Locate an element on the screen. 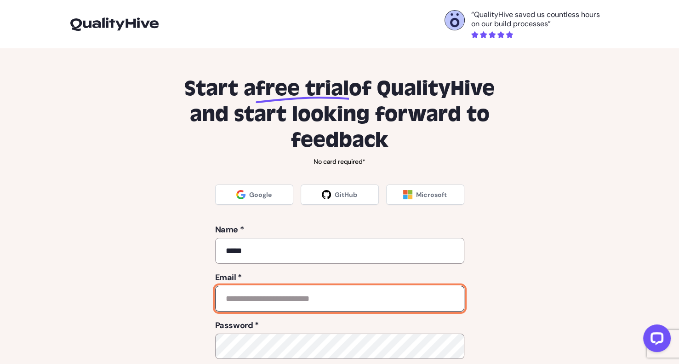 This screenshot has height=364, width=679. span: Start a is located at coordinates (220, 89).